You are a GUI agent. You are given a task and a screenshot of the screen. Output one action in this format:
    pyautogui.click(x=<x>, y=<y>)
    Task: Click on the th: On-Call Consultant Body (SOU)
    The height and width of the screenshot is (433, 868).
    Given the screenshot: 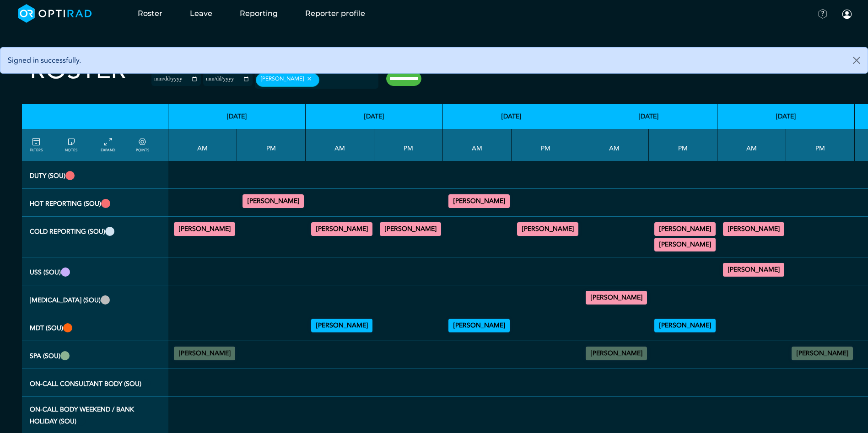 What is the action you would take?
    pyautogui.click(x=95, y=382)
    